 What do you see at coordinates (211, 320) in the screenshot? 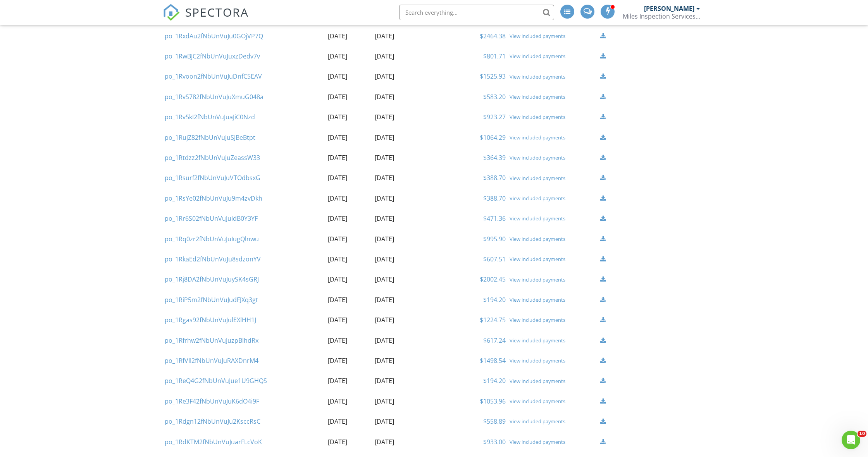
I see `a: po_1Rgas92fNbUnVuJulEXlHH1J` at bounding box center [211, 320].